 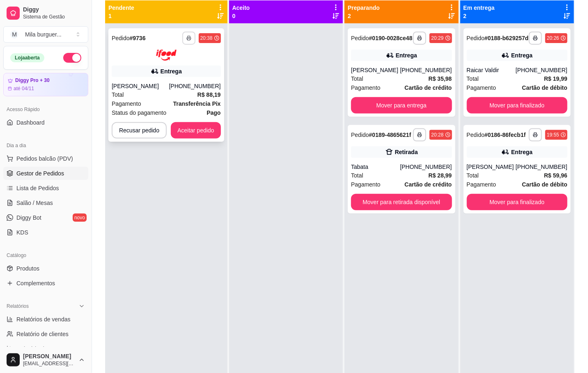 I want to click on strong: Pago, so click(x=213, y=113).